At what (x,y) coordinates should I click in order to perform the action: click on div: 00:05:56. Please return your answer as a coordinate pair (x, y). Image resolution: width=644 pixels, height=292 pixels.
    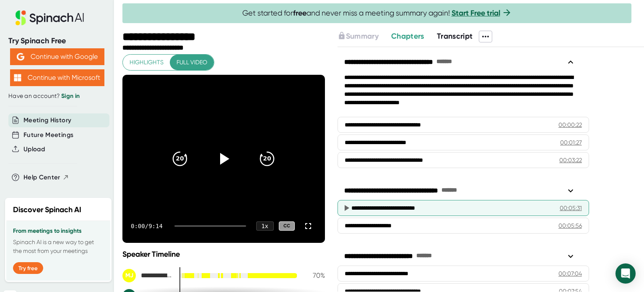
    Looking at the image, I should click on (570, 226).